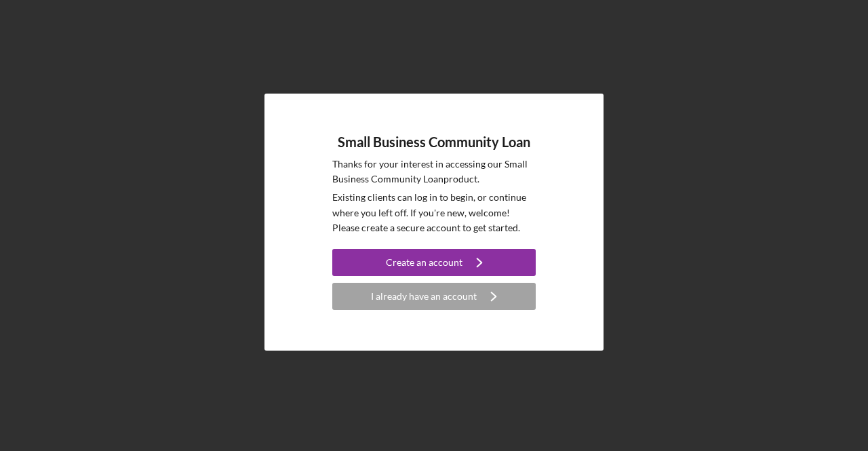  What do you see at coordinates (434, 171) in the screenshot?
I see `p: Thanks for your interest in accessing our Small Business Community Loan product.` at bounding box center [434, 171].